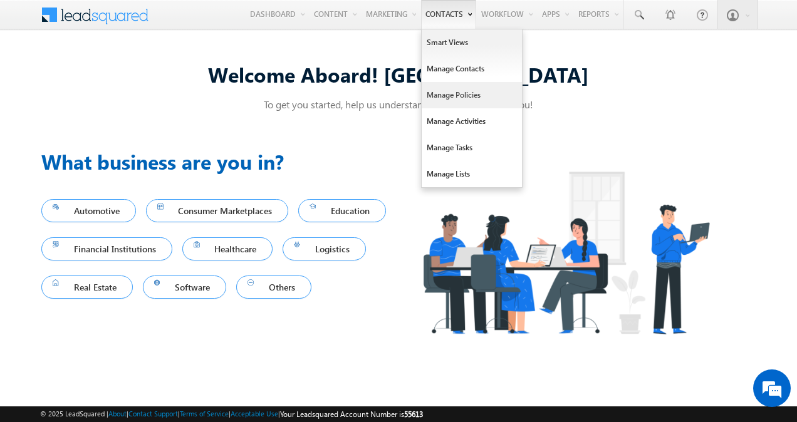  Describe the element at coordinates (138, 74) in the screenshot. I see `div: Chat with us now` at that location.